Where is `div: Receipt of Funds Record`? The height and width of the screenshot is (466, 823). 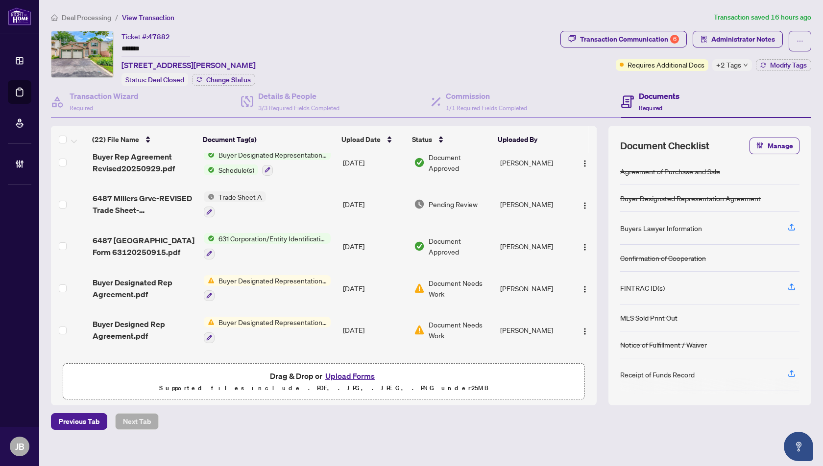 div: Receipt of Funds Record is located at coordinates (657, 375).